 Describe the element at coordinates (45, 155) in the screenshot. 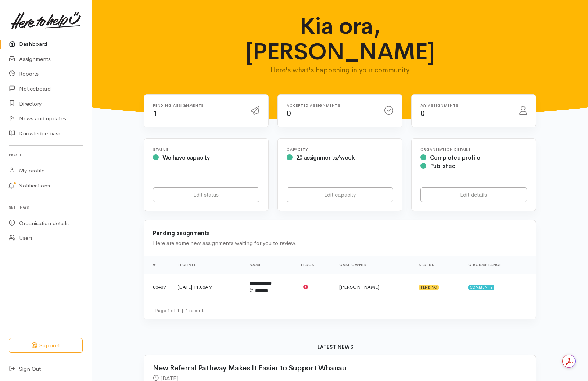

I see `h6: Profile` at that location.